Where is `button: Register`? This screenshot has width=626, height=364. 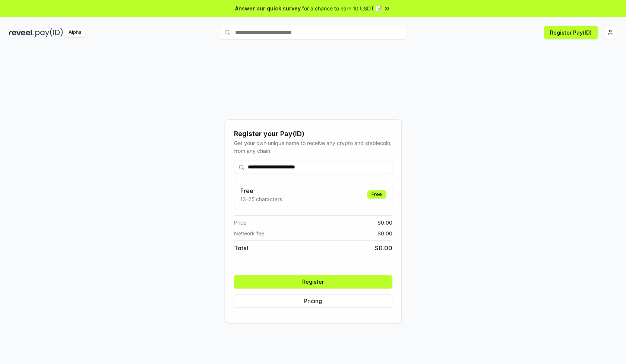 button: Register is located at coordinates (313, 282).